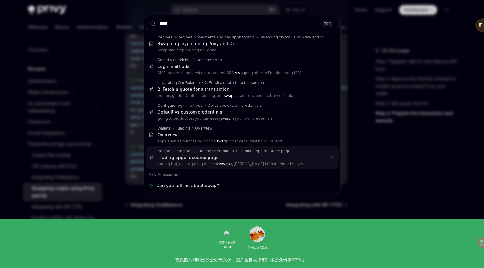 This screenshot has width=484, height=268. What do you see at coordinates (226, 37) in the screenshot?
I see `div: Payments and gas sponsorship` at bounding box center [226, 37].